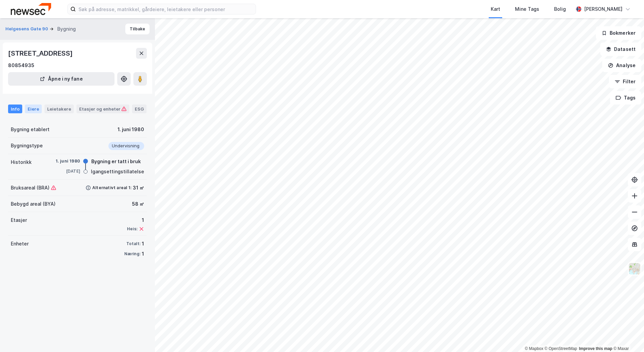  I want to click on div: 58 ㎡, so click(138, 204).